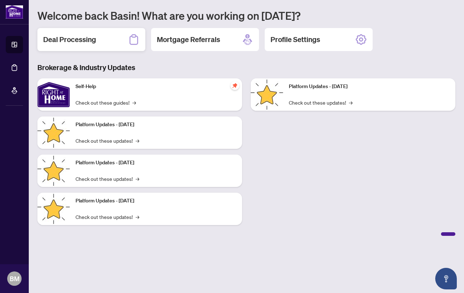  I want to click on img: Platform Updates - July 21, 2025, so click(54, 171).